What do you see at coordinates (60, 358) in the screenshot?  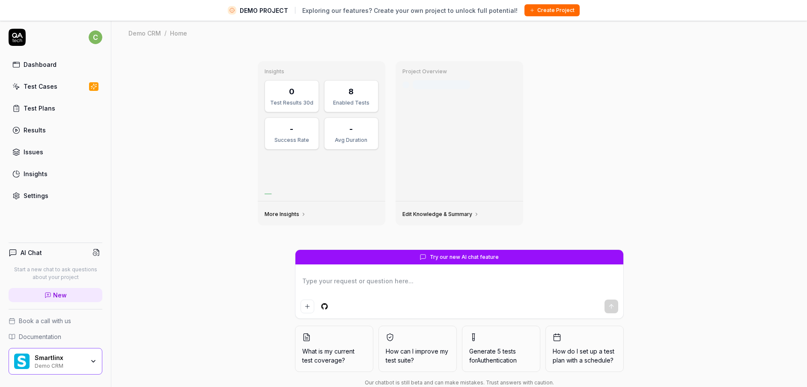 I see `div: Smartlinx` at bounding box center [60, 358].